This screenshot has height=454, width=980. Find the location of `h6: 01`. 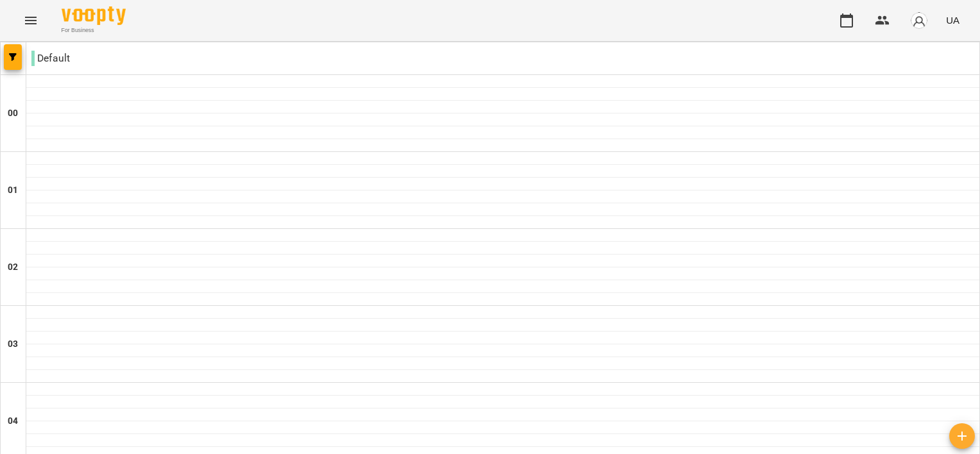

h6: 01 is located at coordinates (12, 190).